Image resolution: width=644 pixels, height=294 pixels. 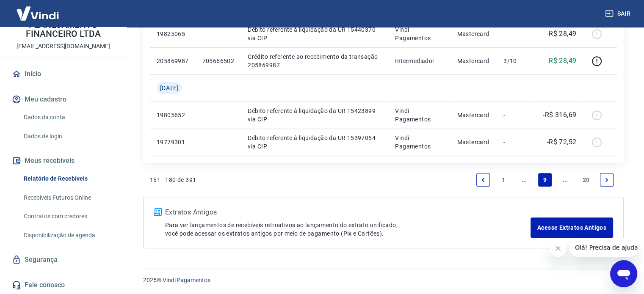 What do you see at coordinates (63, 74) in the screenshot?
I see `a: Início` at bounding box center [63, 74].